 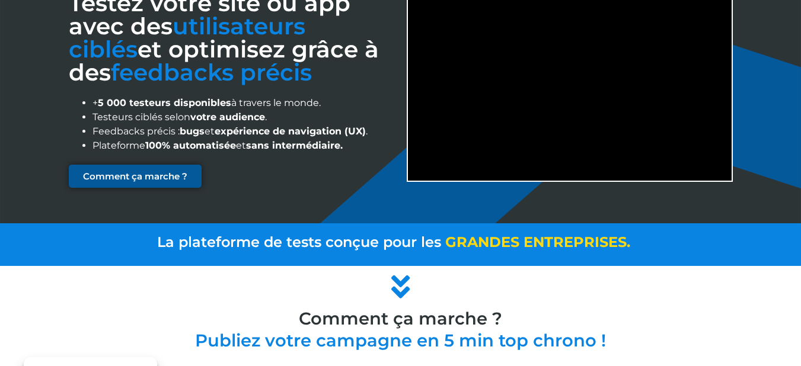 I want to click on li: Feedbacks précis : et ., so click(x=244, y=132).